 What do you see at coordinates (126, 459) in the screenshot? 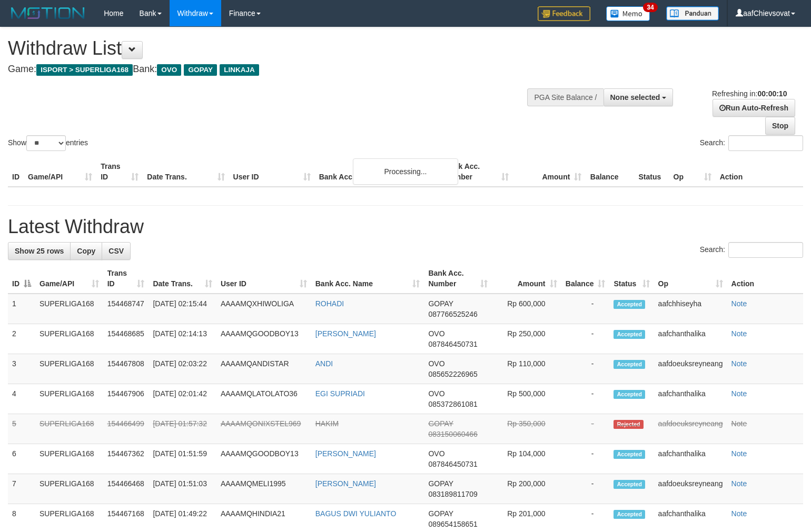
I see `td: 154467362` at bounding box center [126, 459].